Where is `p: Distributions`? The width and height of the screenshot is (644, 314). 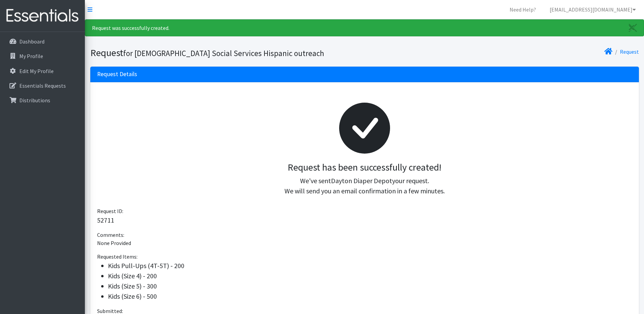
p: Distributions is located at coordinates (35, 100).